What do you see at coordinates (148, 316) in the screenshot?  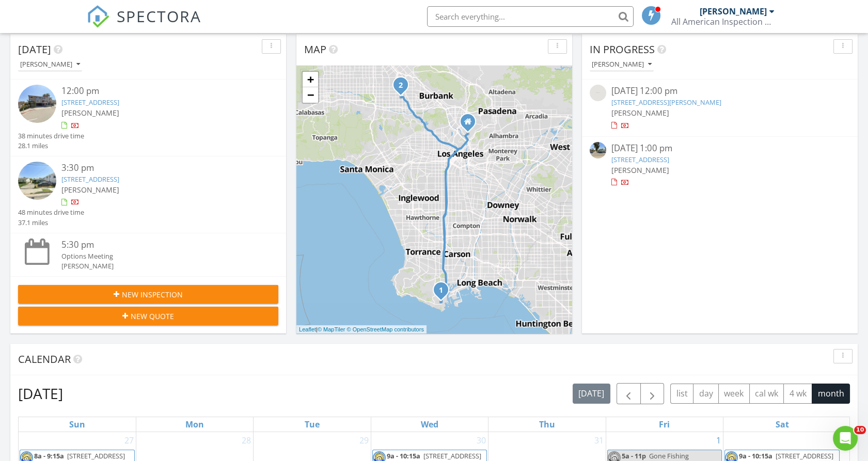 I see `button: New Quote` at bounding box center [148, 316].